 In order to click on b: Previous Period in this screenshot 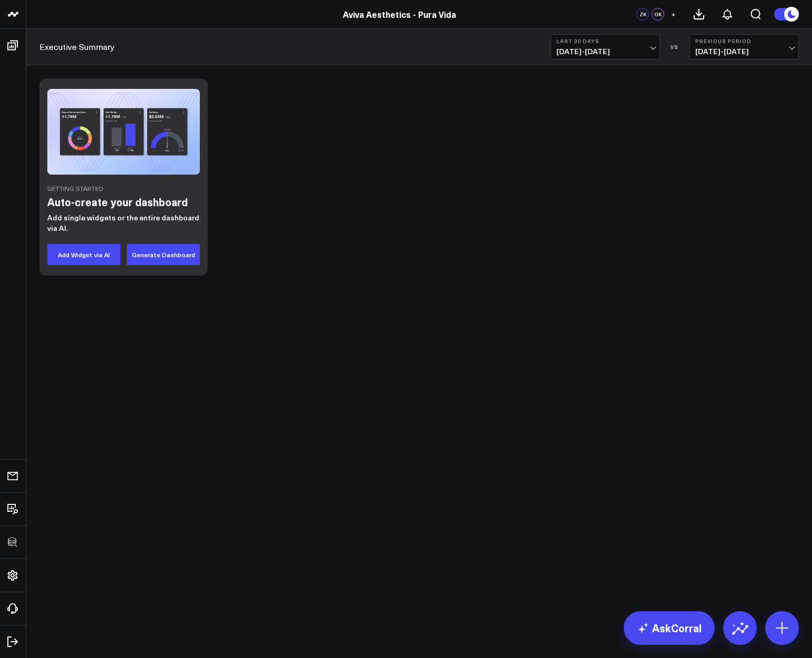, I will do `click(744, 41)`.